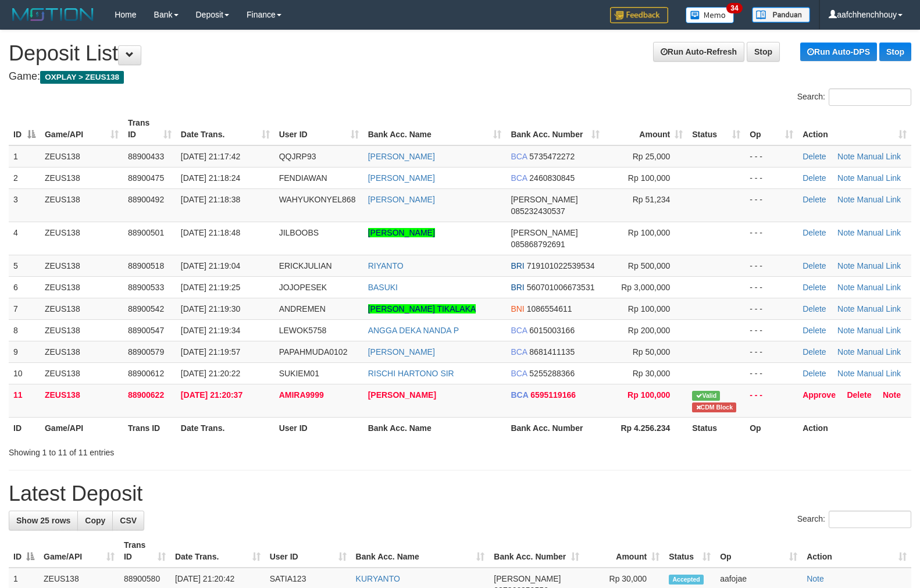  What do you see at coordinates (538, 211) in the screenshot?
I see `span: Copy 085232430537 to clipboard` at bounding box center [538, 211].